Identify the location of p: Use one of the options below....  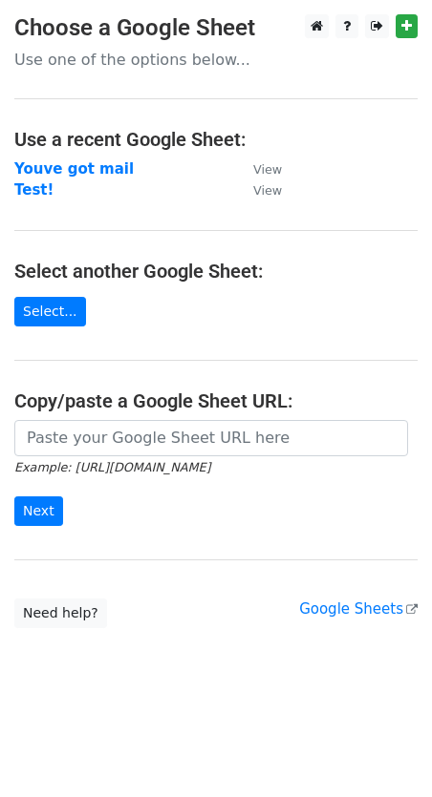
(216, 59).